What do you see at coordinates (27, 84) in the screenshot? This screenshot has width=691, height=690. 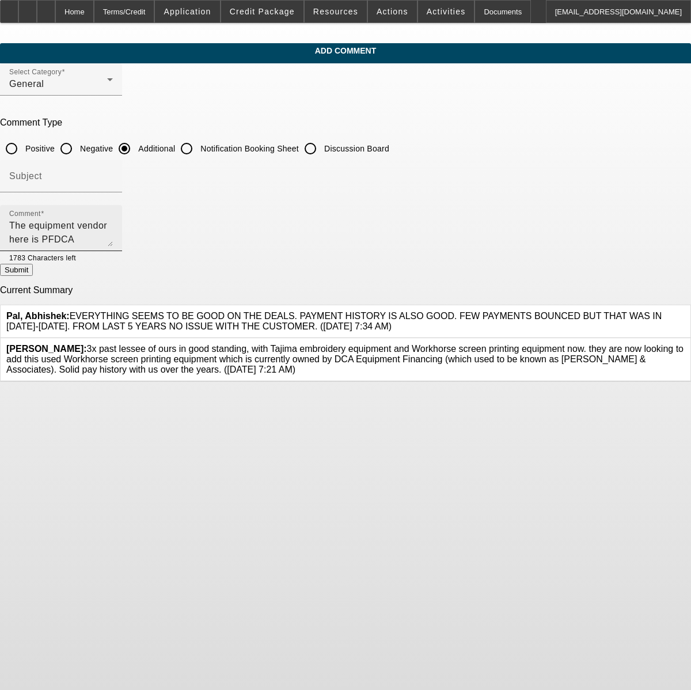 I see `span: General` at bounding box center [27, 84].